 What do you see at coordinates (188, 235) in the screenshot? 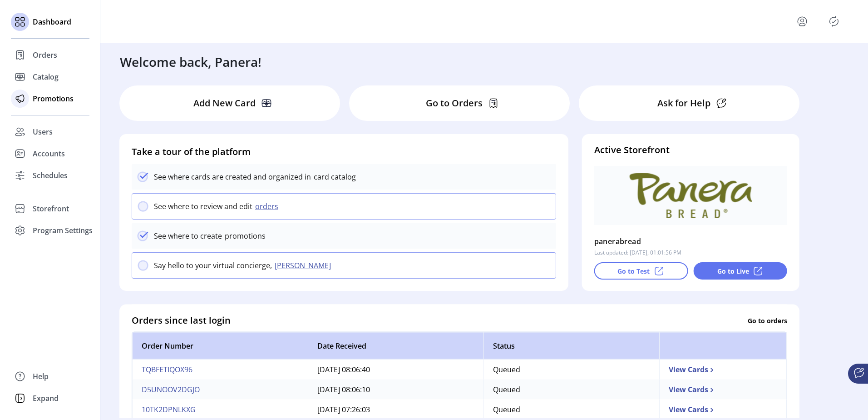
I see `p: See where to create` at bounding box center [188, 235].